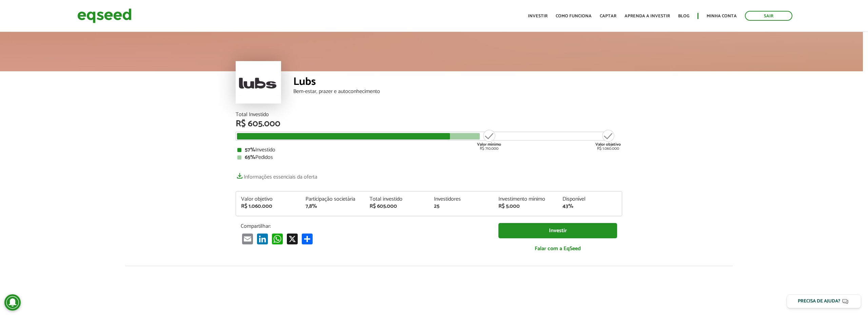 This screenshot has width=868, height=315. What do you see at coordinates (590, 199) in the screenshot?
I see `div: Disponível` at bounding box center [590, 199].